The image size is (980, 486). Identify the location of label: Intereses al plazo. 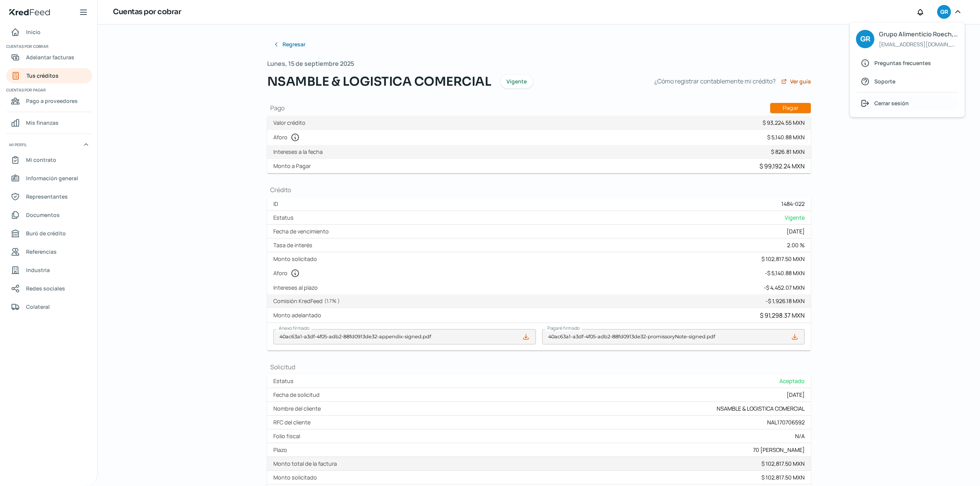
(297, 287).